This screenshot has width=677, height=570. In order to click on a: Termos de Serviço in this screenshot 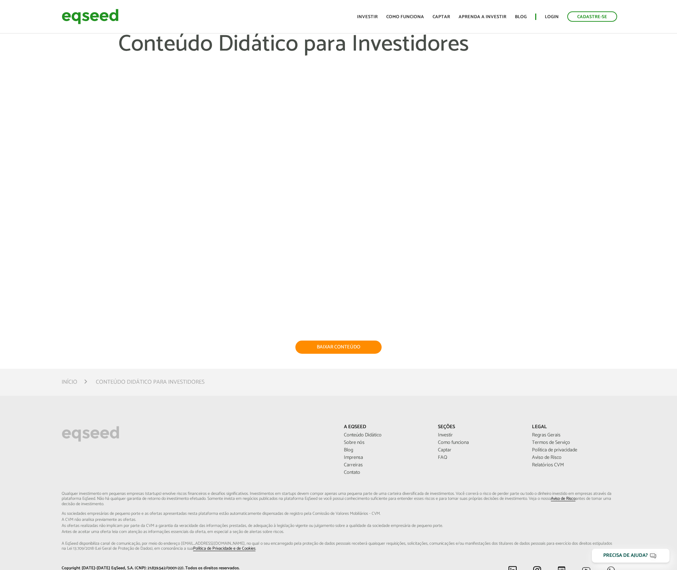, I will do `click(574, 443)`.